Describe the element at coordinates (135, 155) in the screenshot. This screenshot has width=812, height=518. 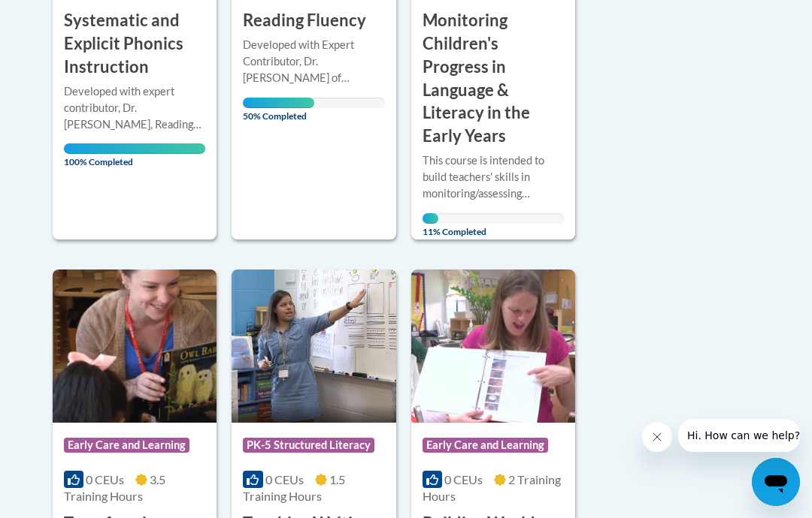
I see `span: 100% Completed` at that location.